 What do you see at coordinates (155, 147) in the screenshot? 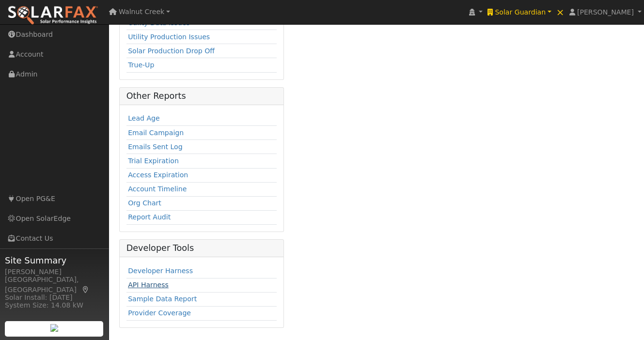
I see `a: Emails Sent Log` at bounding box center [155, 147].